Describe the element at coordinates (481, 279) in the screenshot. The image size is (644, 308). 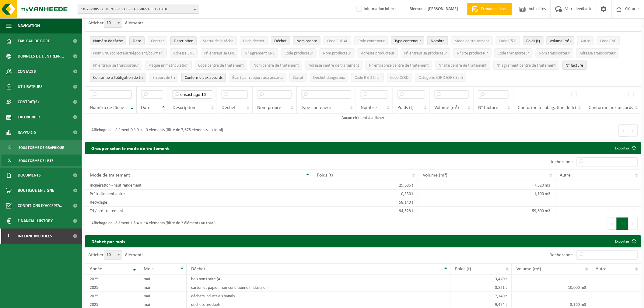
I see `td: 3,420 t` at that location.